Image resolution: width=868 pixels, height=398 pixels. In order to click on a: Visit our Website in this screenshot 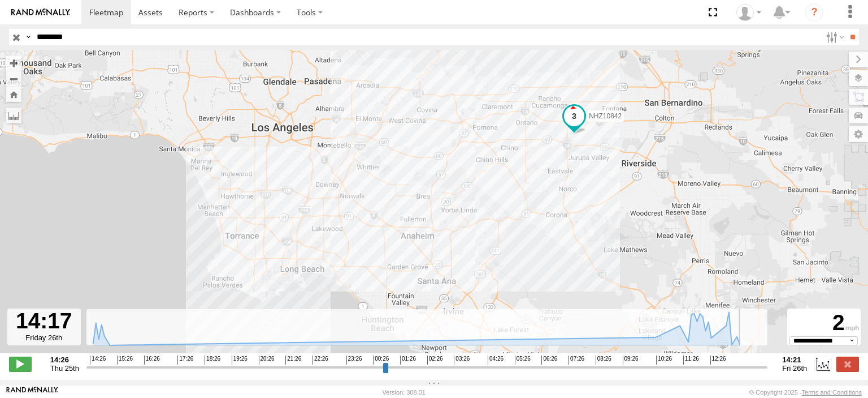, I will do `click(32, 392)`.